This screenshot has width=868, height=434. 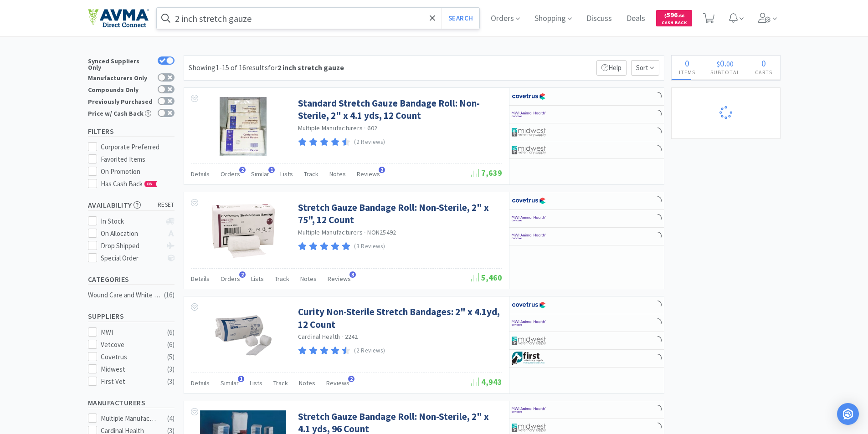 What do you see at coordinates (353, 274) in the screenshot?
I see `span: 3` at bounding box center [353, 274].